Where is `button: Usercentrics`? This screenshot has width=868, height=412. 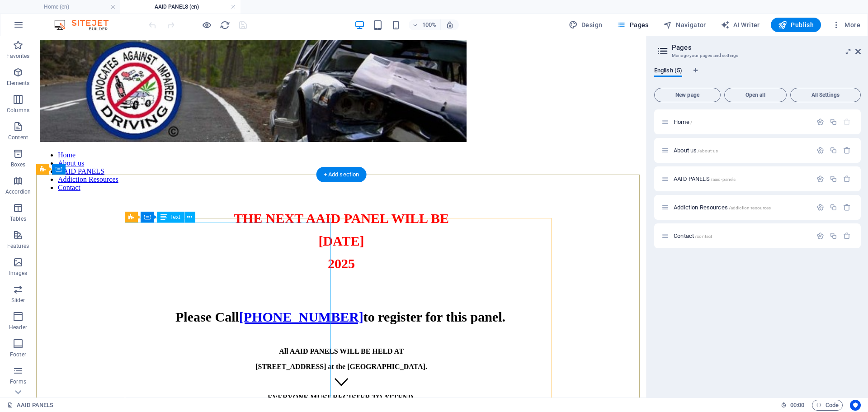 button: Usercentrics is located at coordinates (856, 405).